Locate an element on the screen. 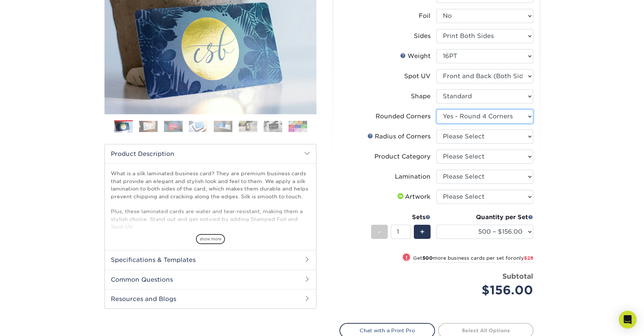  p: What is a silk laminated business card? They are premium business cards that provide an elegant a... is located at coordinates (210, 231).